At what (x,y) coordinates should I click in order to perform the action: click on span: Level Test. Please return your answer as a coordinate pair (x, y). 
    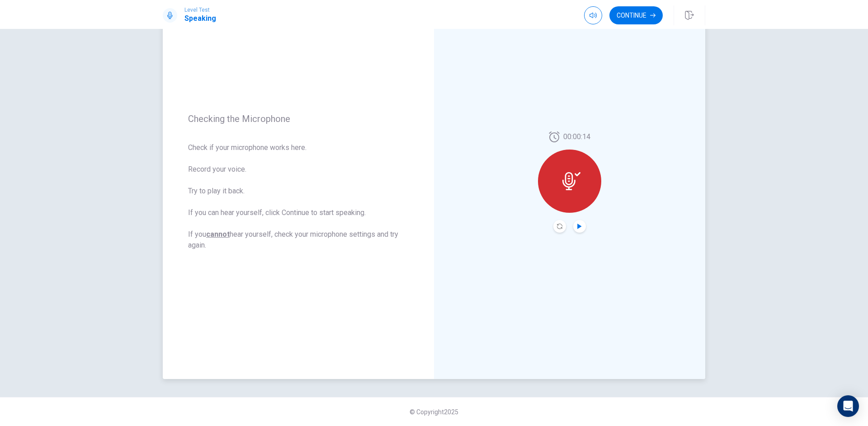
    Looking at the image, I should click on (200, 10).